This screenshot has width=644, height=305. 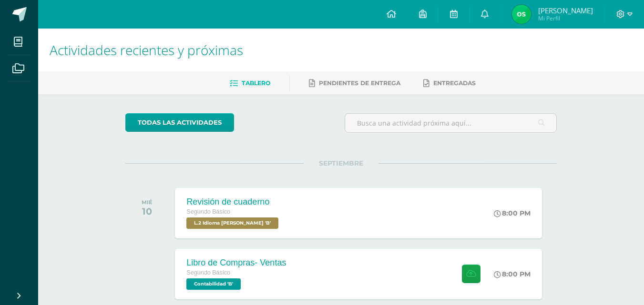 What do you see at coordinates (359, 83) in the screenshot?
I see `span: Pendientes de entrega` at bounding box center [359, 83].